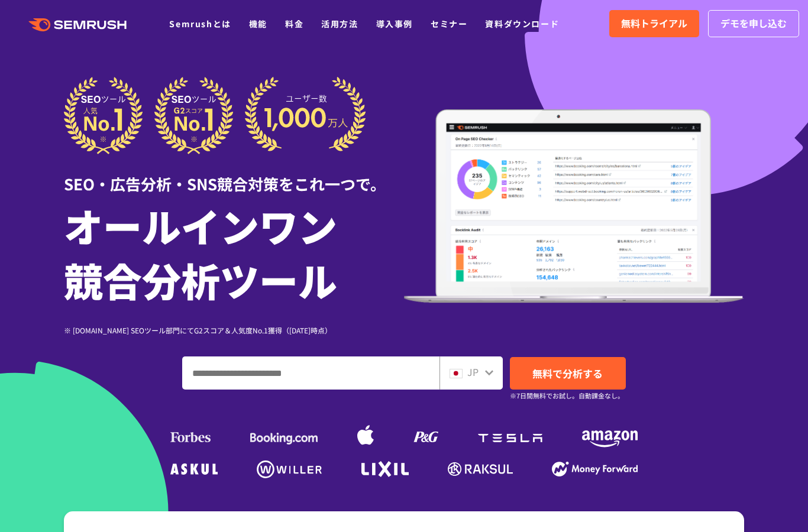 The image size is (808, 532). I want to click on a: 活用方法, so click(339, 24).